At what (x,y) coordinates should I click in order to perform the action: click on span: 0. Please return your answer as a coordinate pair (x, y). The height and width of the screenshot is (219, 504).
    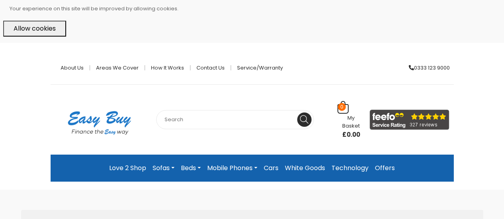
    Looking at the image, I should click on (342, 107).